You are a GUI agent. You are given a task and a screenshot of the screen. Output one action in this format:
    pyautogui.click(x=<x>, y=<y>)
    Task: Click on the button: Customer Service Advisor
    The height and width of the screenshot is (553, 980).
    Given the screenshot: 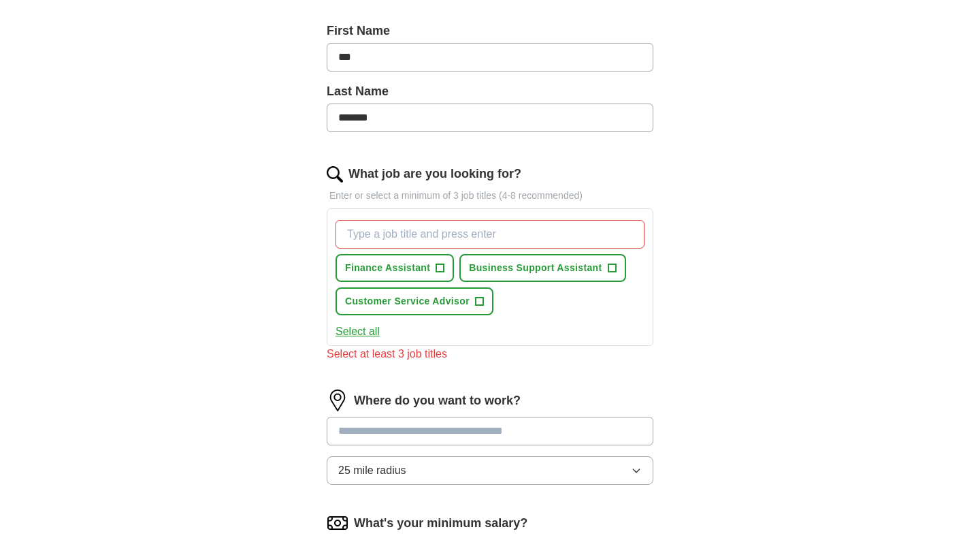 What is the action you would take?
    pyautogui.click(x=414, y=301)
    